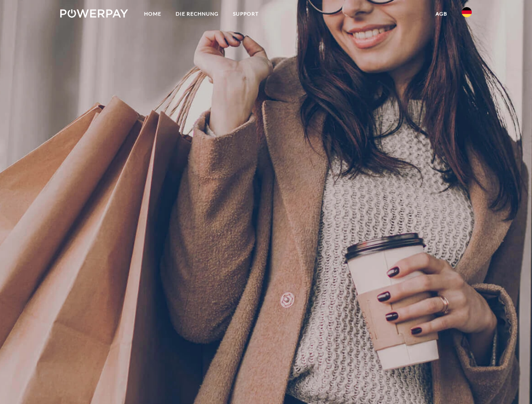 Image resolution: width=532 pixels, height=404 pixels. I want to click on a: DIE RECHNUNG, so click(197, 14).